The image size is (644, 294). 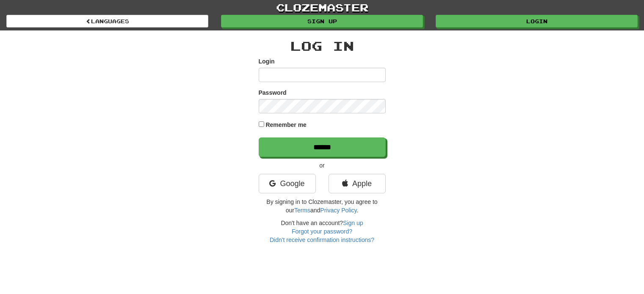 What do you see at coordinates (286, 125) in the screenshot?
I see `label: Remember me` at bounding box center [286, 125].